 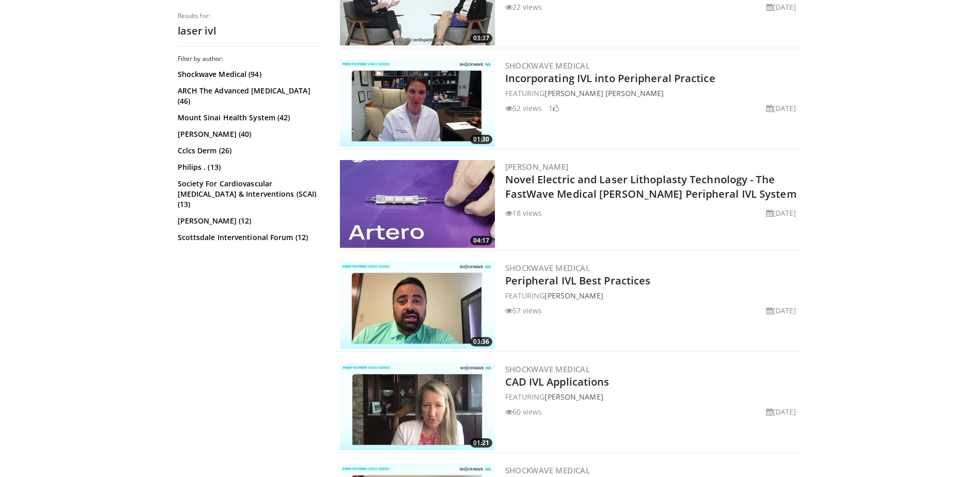 I want to click on img: fae999fc-dbdf-4367-b1a5-f12fc4761cc7.300x170_q85_crop-smart_upscale.jpg, so click(x=417, y=103).